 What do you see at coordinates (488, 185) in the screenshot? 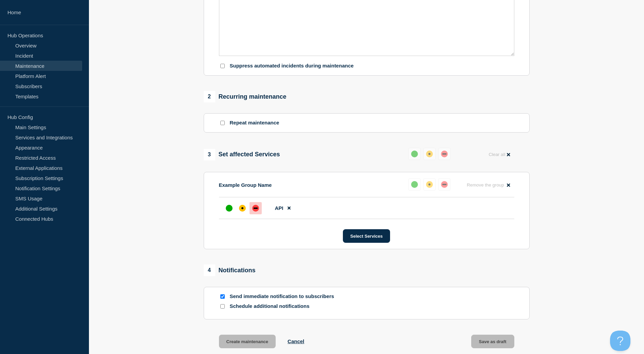
I see `button: Remove the group` at bounding box center [488, 185].